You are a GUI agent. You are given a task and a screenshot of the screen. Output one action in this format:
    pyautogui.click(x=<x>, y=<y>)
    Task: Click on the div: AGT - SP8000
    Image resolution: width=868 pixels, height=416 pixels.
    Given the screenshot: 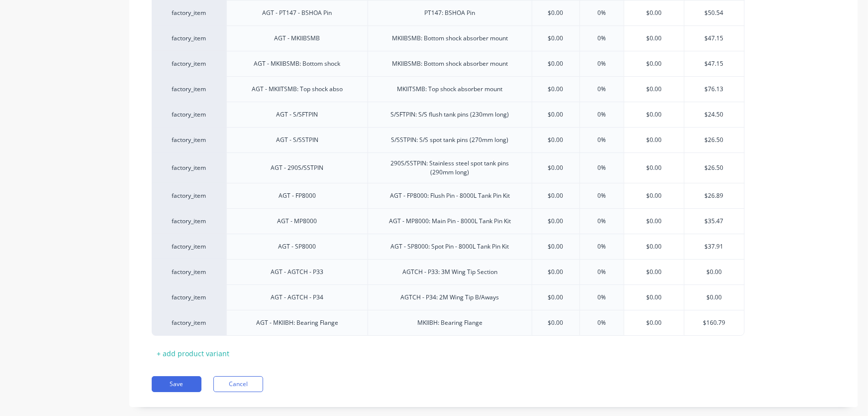 What is the action you would take?
    pyautogui.click(x=297, y=247)
    